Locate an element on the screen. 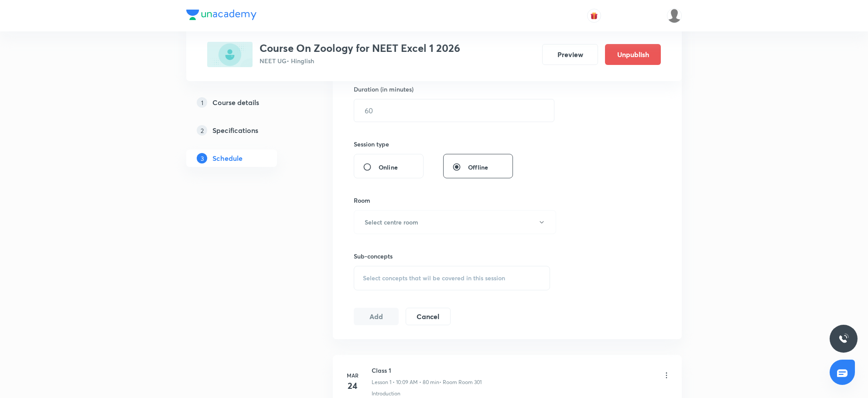 This screenshot has width=868, height=398. button: Add is located at coordinates (376, 316).